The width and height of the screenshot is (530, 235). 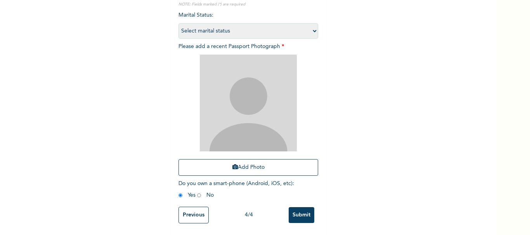 I want to click on input: Previous, so click(x=193, y=215).